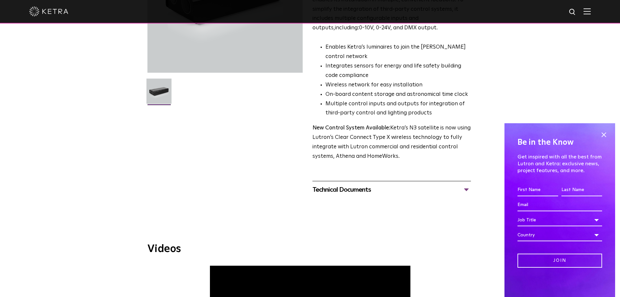 This screenshot has height=297, width=620. I want to click on li: Wireless network for easy installation, so click(398, 85).